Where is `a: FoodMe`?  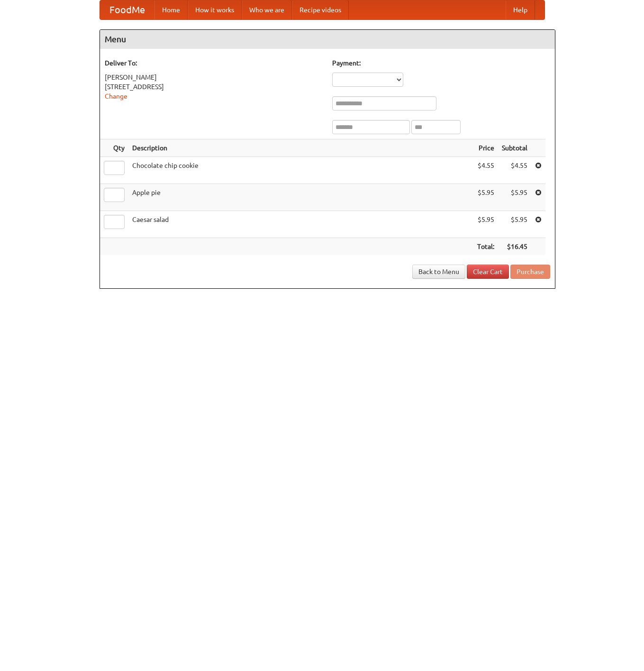
a: FoodMe is located at coordinates (127, 10).